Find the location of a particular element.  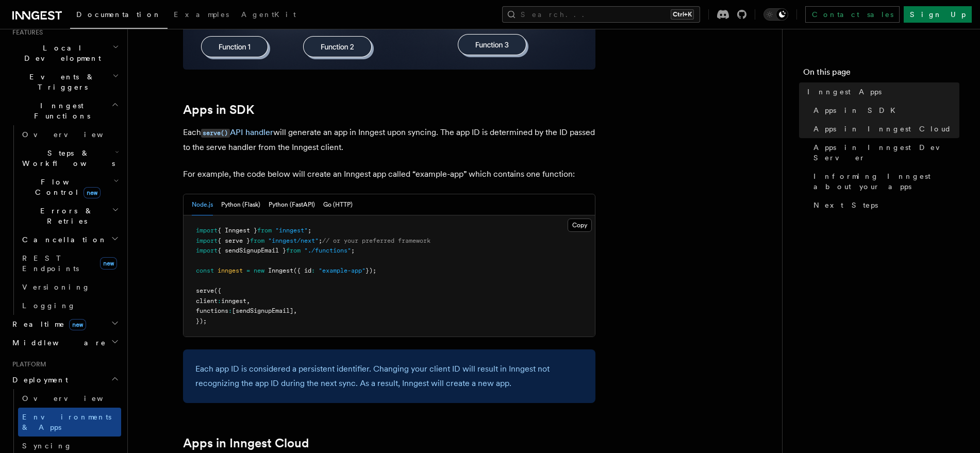

a: REST Endpointsnew is located at coordinates (69, 263).